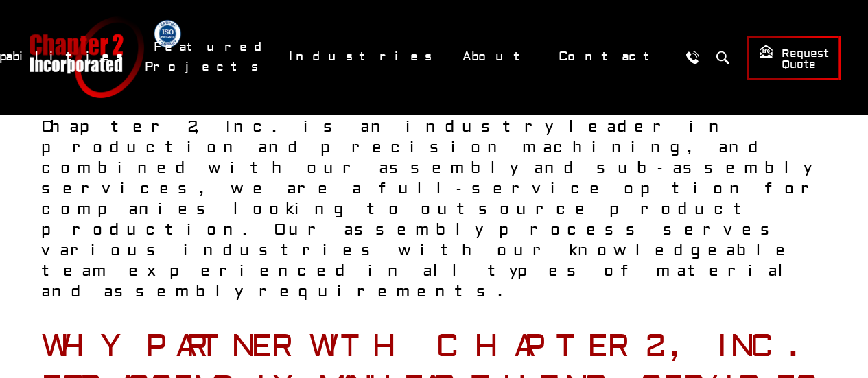 This screenshot has width=868, height=378. I want to click on a: Request Quote, so click(793, 57).